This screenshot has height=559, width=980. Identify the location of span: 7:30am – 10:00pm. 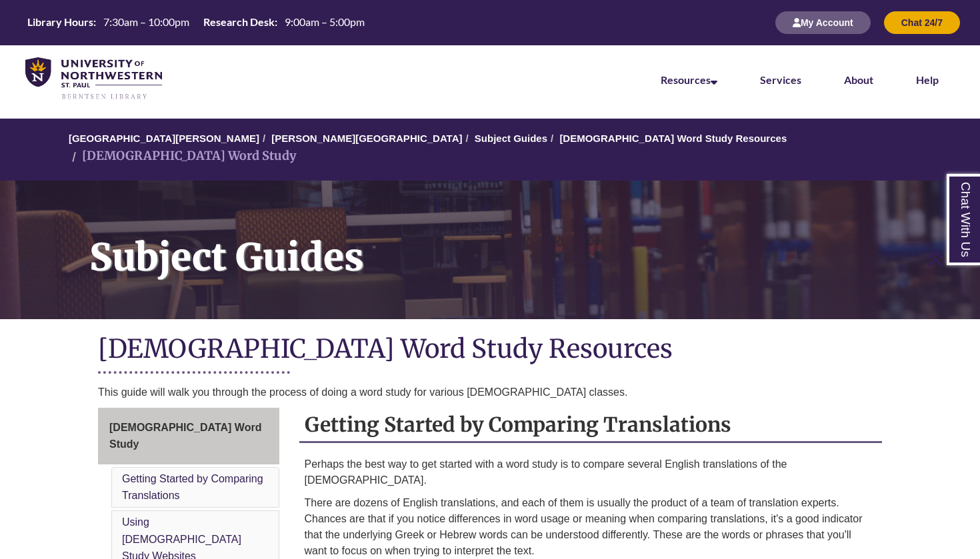
(146, 21).